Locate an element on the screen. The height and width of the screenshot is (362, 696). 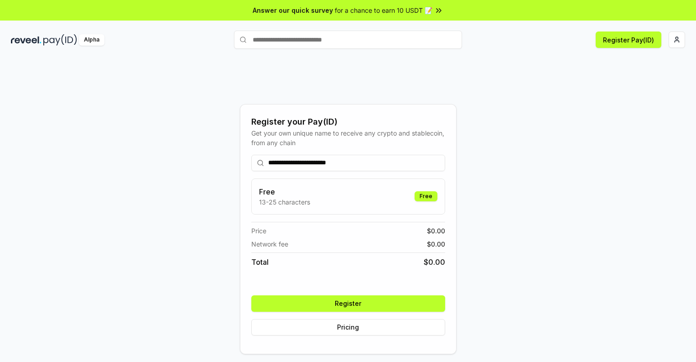
span: Price is located at coordinates (258, 230).